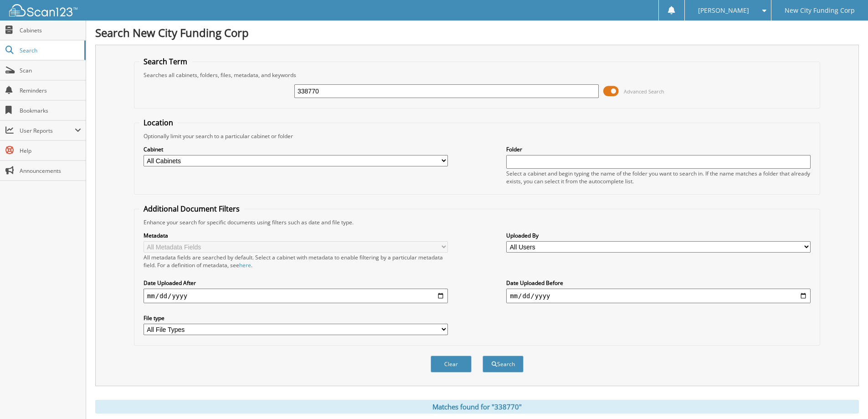 This screenshot has height=419, width=868. Describe the element at coordinates (295, 235) in the screenshot. I see `label: Metadata` at that location.